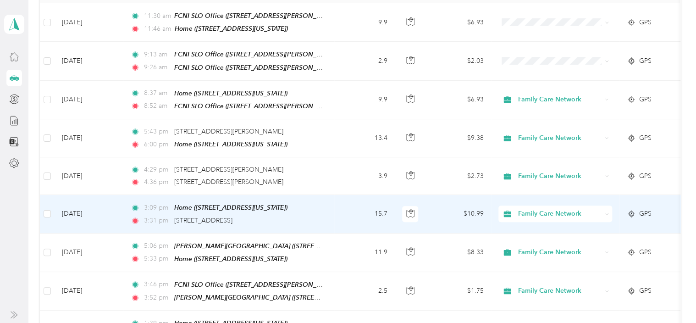 This screenshot has height=323, width=696. Describe the element at coordinates (459, 253) in the screenshot. I see `td: $8.33` at that location.